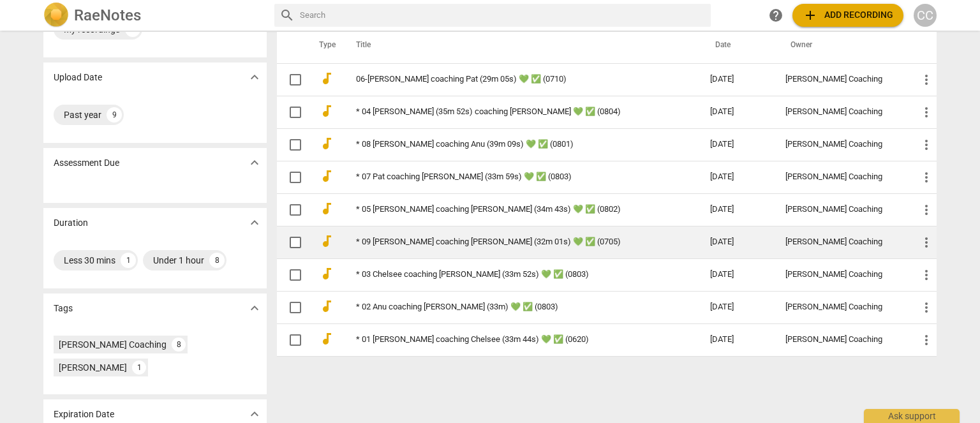 Image resolution: width=980 pixels, height=423 pixels. Describe the element at coordinates (107, 15) in the screenshot. I see `h2: RaeNotes` at that location.